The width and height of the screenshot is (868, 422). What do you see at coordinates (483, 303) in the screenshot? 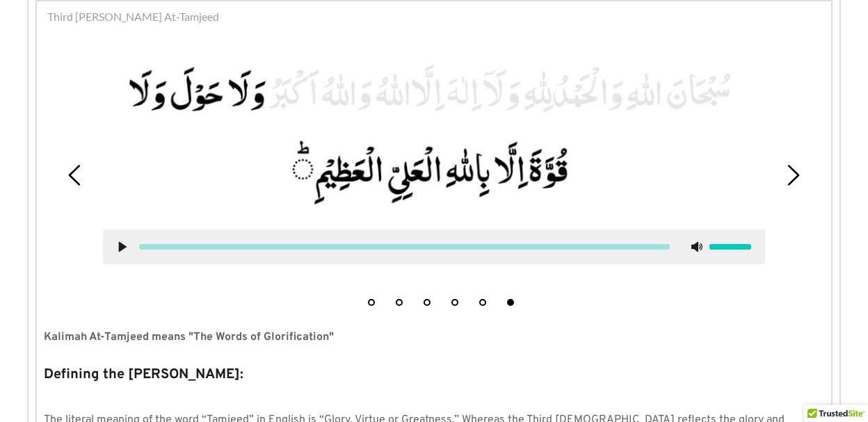
I see `button: 5 of 6` at bounding box center [483, 303].